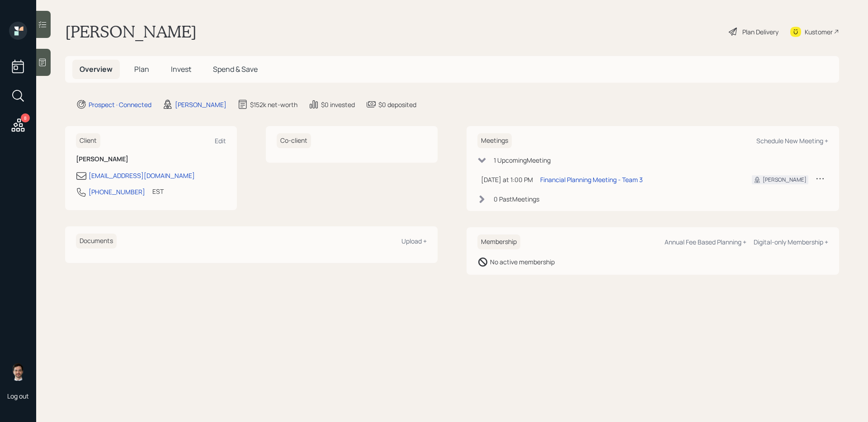  I want to click on div: 1 Upcoming Meeting, so click(522, 160).